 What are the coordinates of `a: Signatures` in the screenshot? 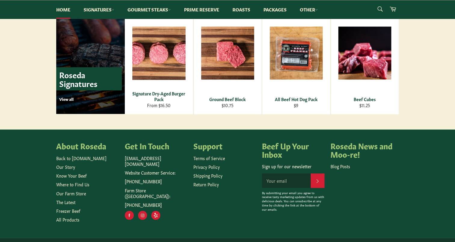 It's located at (99, 9).